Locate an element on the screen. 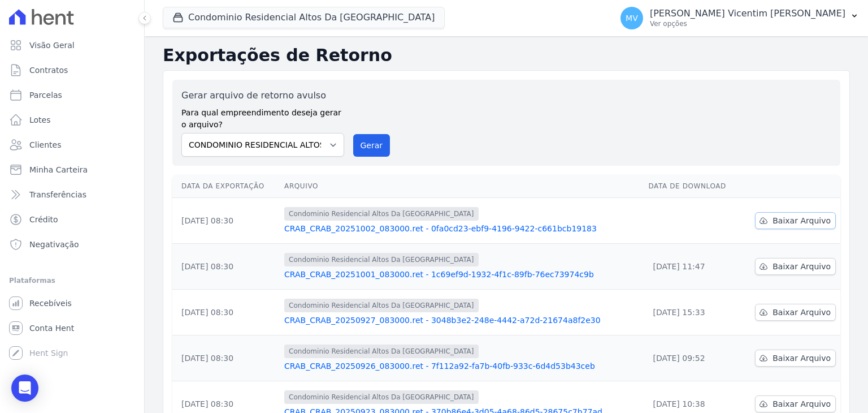 The height and width of the screenshot is (413, 868). a: Conta Hent is located at coordinates (72, 328).